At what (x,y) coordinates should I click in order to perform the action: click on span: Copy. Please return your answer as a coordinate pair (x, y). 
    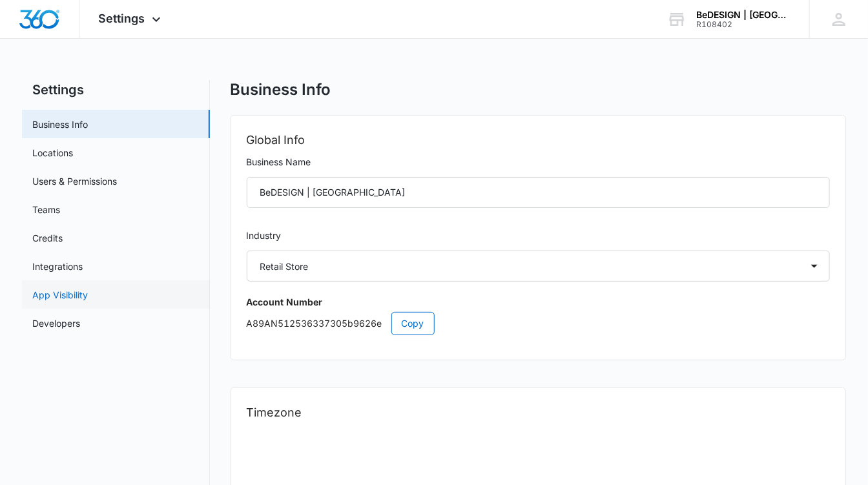
    Looking at the image, I should click on (413, 323).